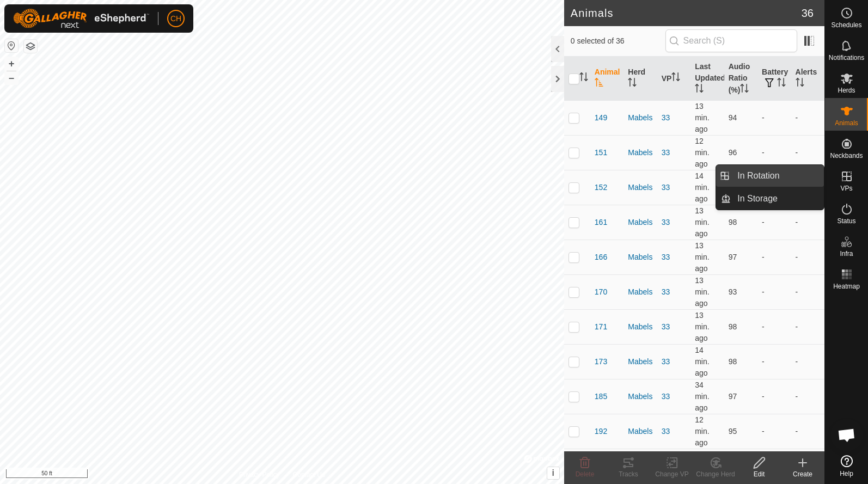 This screenshot has width=868, height=484. Describe the element at coordinates (771, 176) in the screenshot. I see `li: In Rotation` at that location.